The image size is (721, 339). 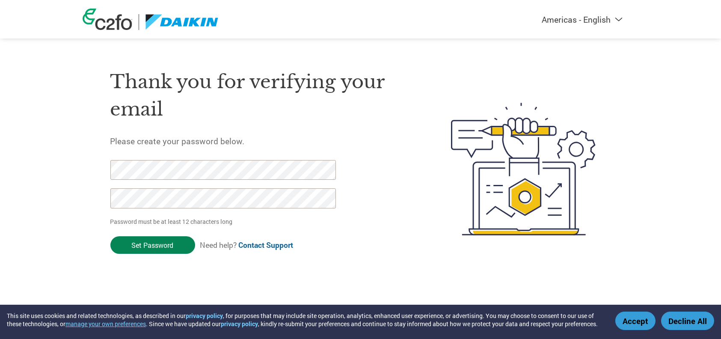 What do you see at coordinates (106, 323) in the screenshot?
I see `button: manage your own preferences` at bounding box center [106, 323].